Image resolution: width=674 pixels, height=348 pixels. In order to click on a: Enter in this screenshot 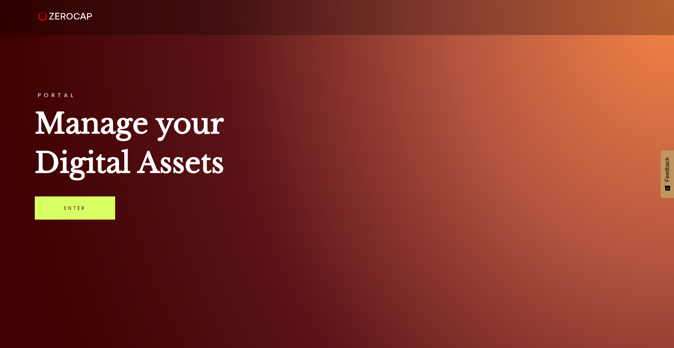, I will do `click(75, 208)`.